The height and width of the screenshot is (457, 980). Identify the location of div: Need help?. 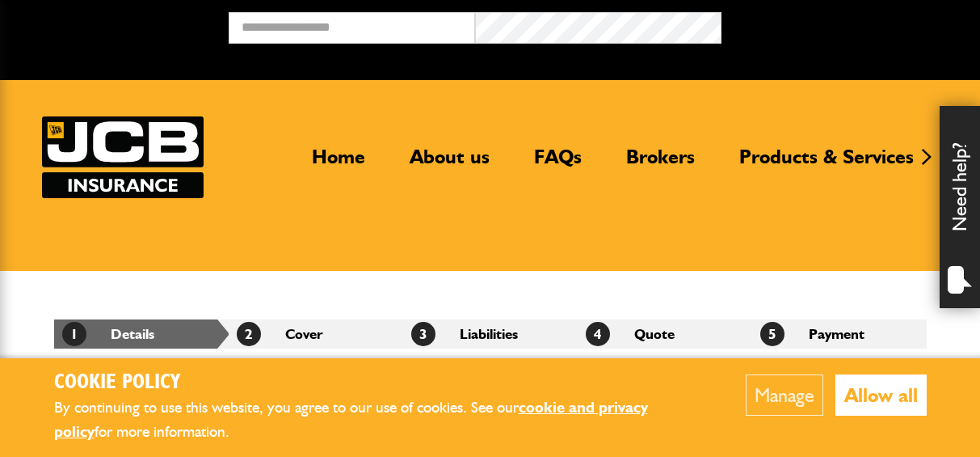
(960, 207).